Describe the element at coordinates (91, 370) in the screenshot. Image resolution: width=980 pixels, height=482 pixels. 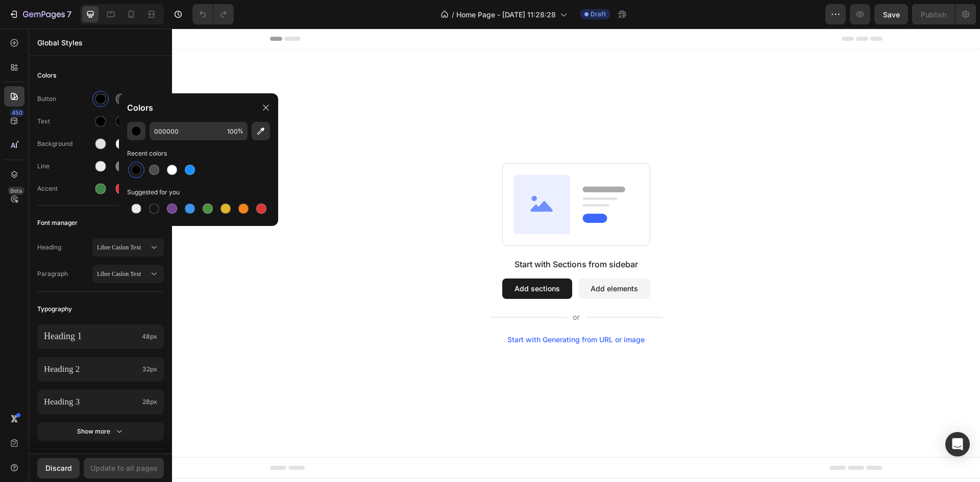
I see `p: Heading 2` at that location.